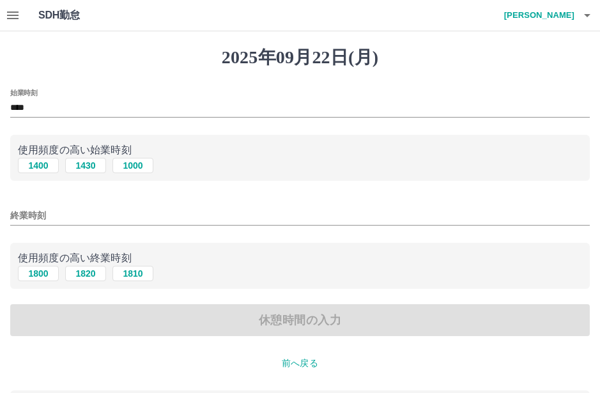 This screenshot has width=600, height=393. What do you see at coordinates (300, 258) in the screenshot?
I see `p: 使用頻度の高い終業時刻` at bounding box center [300, 258].